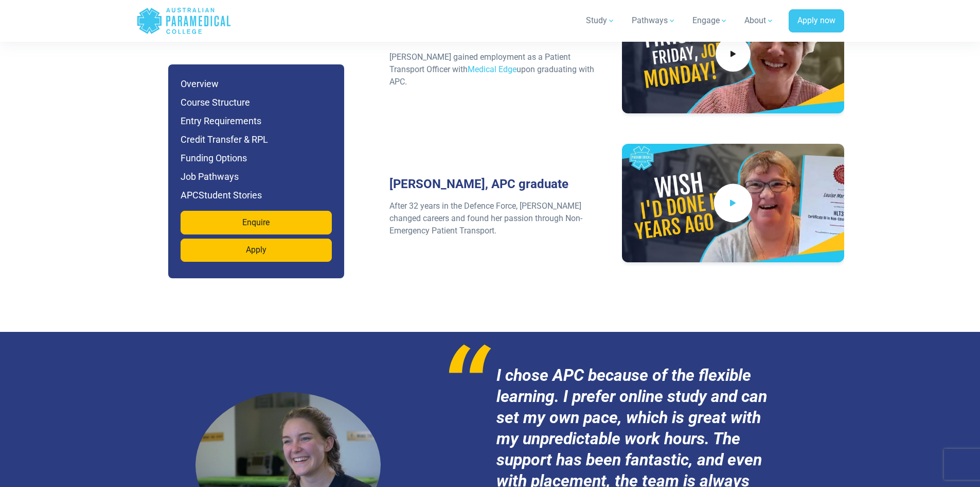 The width and height of the screenshot is (980, 487). I want to click on a: Engage, so click(710, 21).